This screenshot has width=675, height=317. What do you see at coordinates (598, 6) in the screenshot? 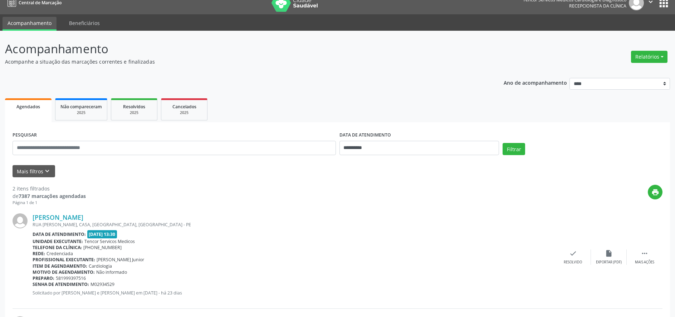
I see `span: Recepcionista da clínica` at bounding box center [598, 6].